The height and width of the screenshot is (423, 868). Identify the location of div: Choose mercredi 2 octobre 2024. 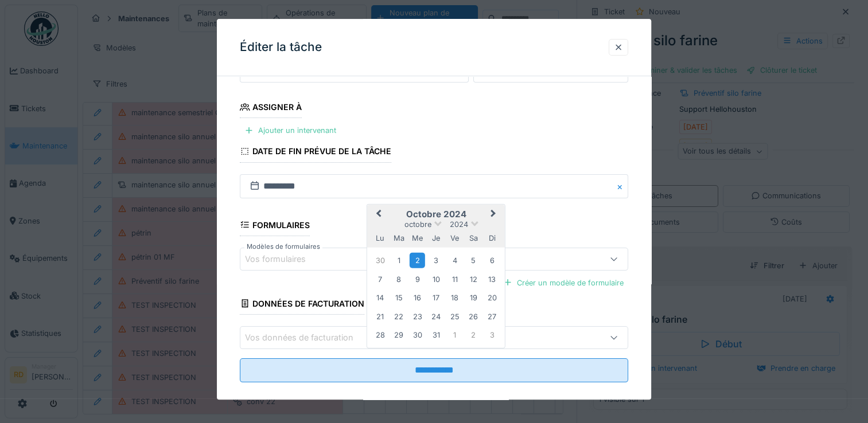
(417, 260).